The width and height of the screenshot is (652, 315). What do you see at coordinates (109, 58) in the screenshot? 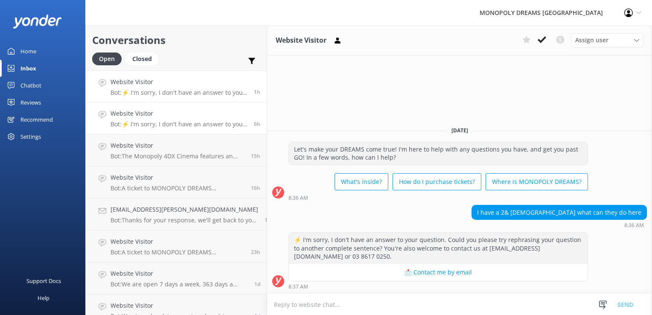
I see `a: Open` at bounding box center [109, 58].